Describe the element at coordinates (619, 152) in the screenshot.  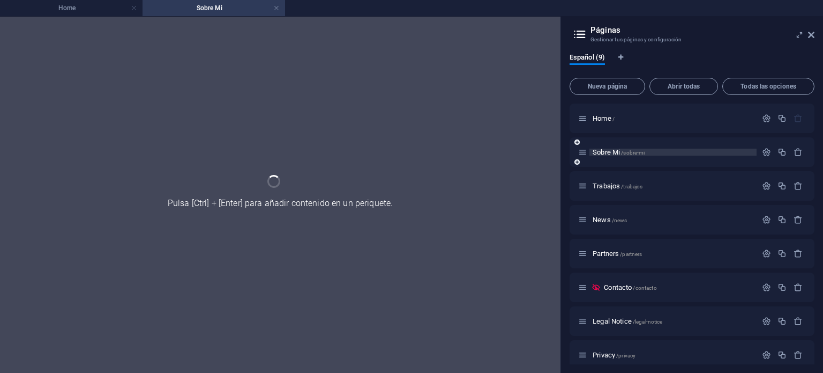
I see `span: Sobre Mi` at that location.